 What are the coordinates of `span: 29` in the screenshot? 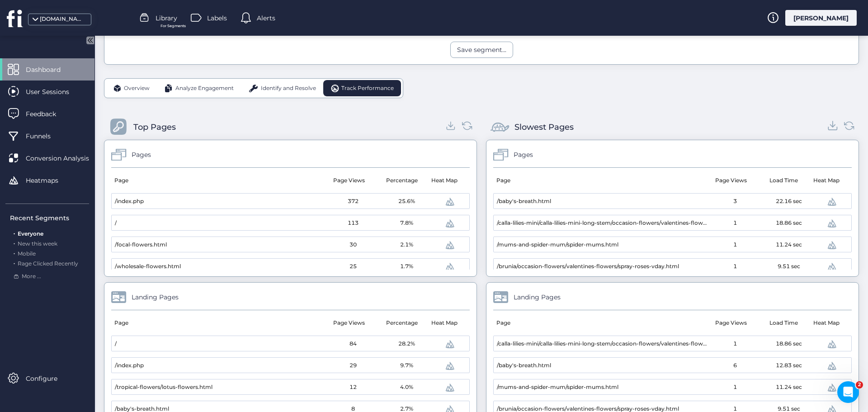 It's located at (353, 366).